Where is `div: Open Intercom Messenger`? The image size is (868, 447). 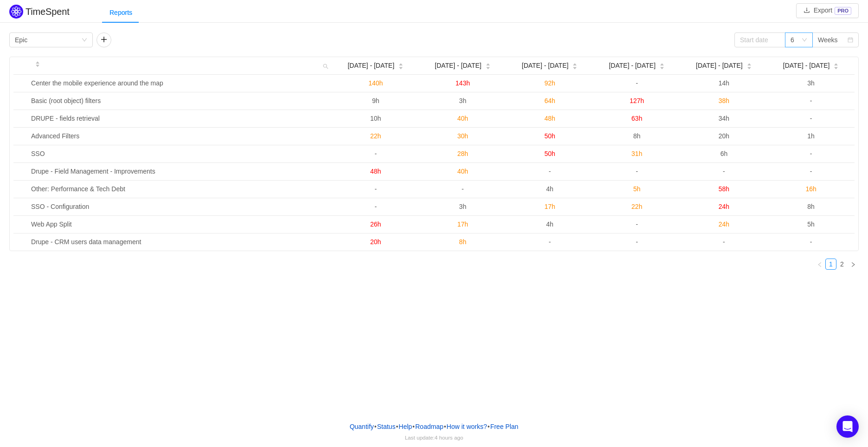 div: Open Intercom Messenger is located at coordinates (848, 427).